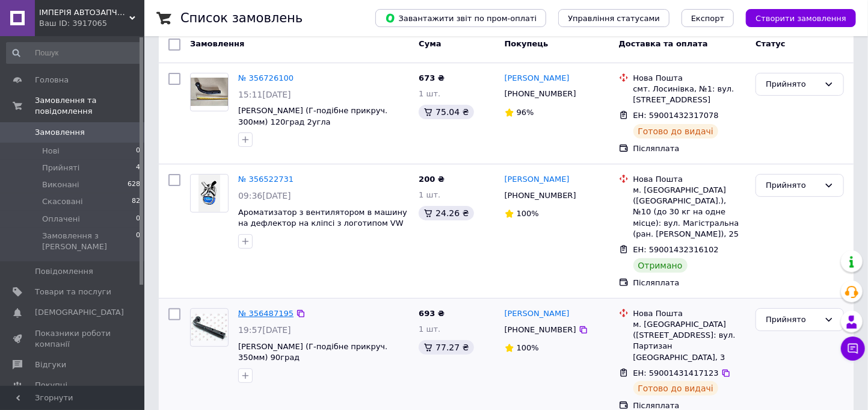 The height and width of the screenshot is (410, 868). Describe the element at coordinates (613, 18) in the screenshot. I see `span: Управління статусами` at that location.